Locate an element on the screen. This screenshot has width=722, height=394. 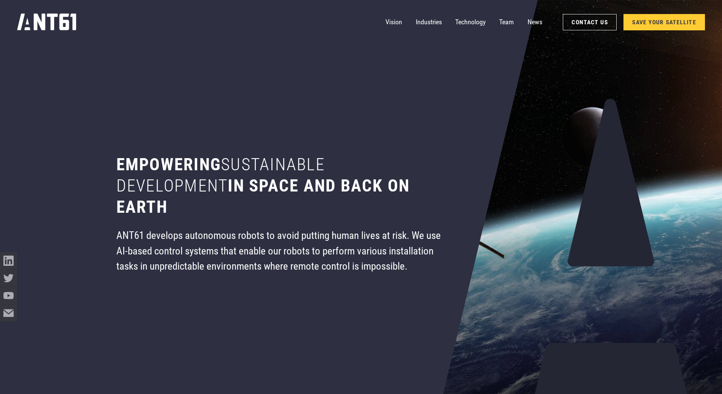
a: Contact Us is located at coordinates (590, 22).